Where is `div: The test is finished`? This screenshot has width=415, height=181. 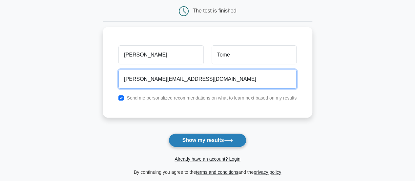 div: The test is finished is located at coordinates (214, 11).